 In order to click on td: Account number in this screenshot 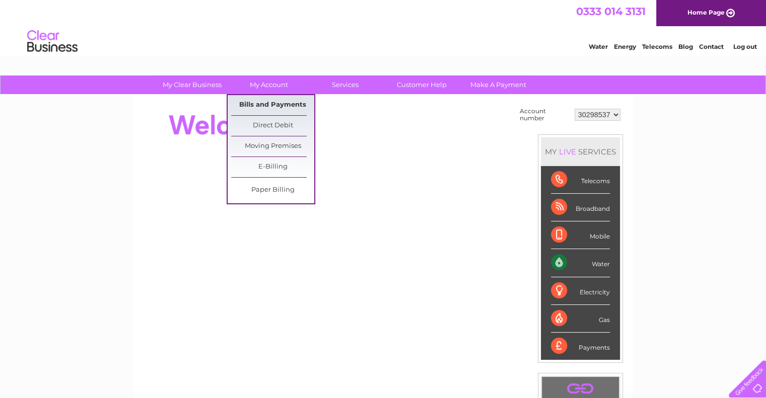, I will do `click(544, 115)`.